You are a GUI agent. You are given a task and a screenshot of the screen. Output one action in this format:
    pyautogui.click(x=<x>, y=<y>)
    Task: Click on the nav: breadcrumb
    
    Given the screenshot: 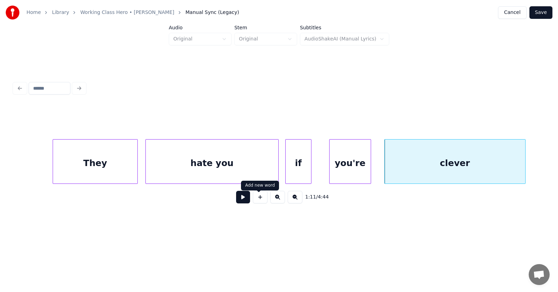 What is the action you would take?
    pyautogui.click(x=133, y=13)
    